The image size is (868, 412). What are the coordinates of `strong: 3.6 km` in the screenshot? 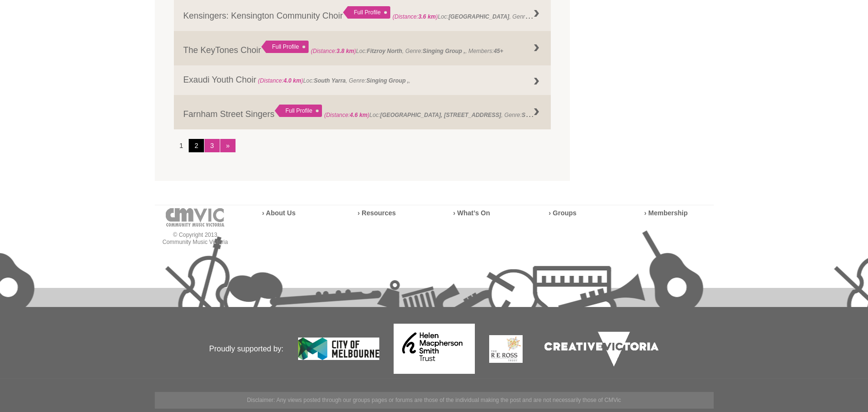 It's located at (426, 17).